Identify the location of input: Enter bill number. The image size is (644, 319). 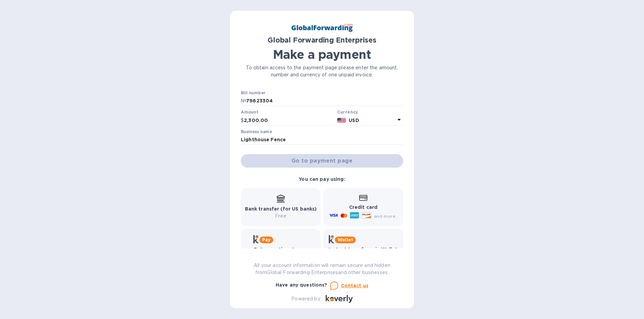
(325, 101).